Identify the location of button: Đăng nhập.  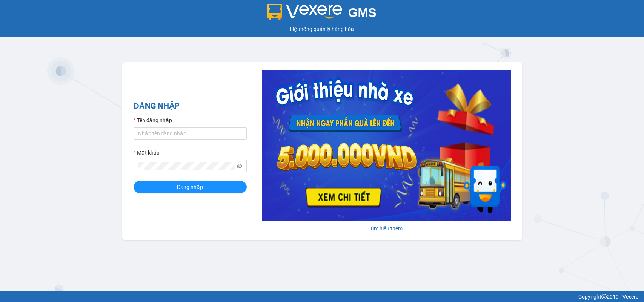
(190, 187).